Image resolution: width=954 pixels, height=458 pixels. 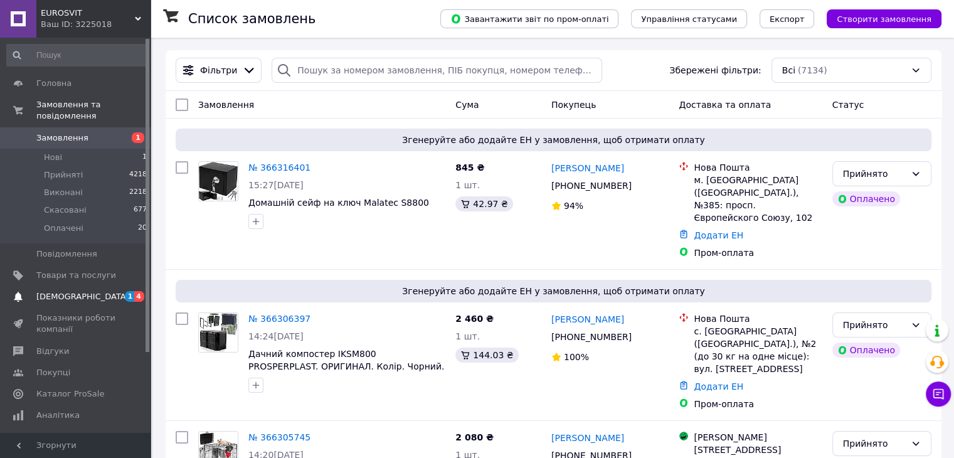 What do you see at coordinates (218, 70) in the screenshot?
I see `span: Фільтри` at bounding box center [218, 70].